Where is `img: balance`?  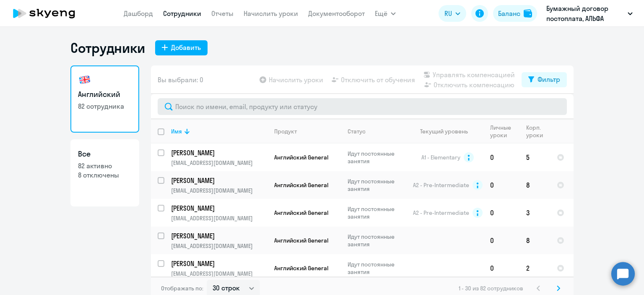
img: balance is located at coordinates (528, 13).